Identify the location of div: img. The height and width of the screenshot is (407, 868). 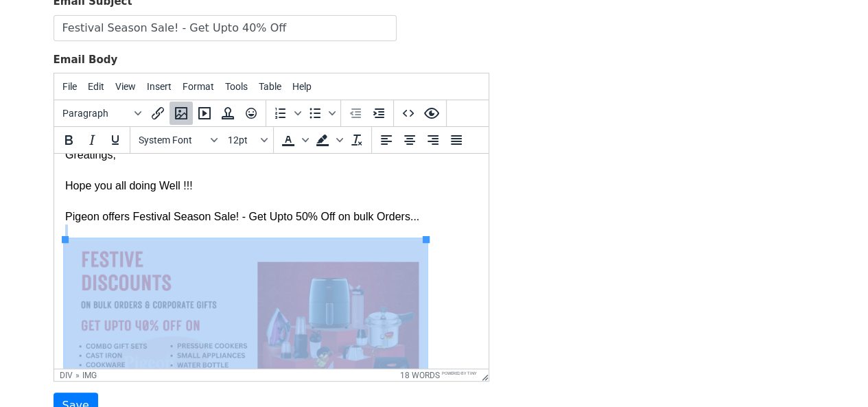
(89, 375).